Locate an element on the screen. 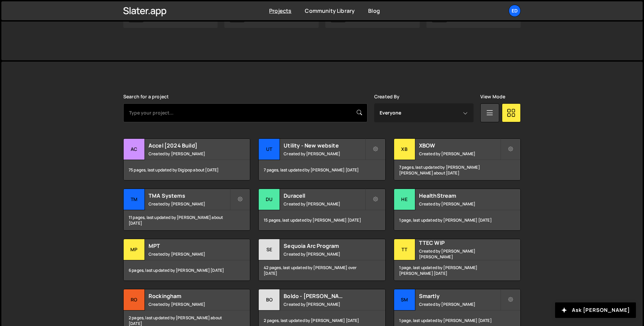  label: Search for a project is located at coordinates (146, 97).